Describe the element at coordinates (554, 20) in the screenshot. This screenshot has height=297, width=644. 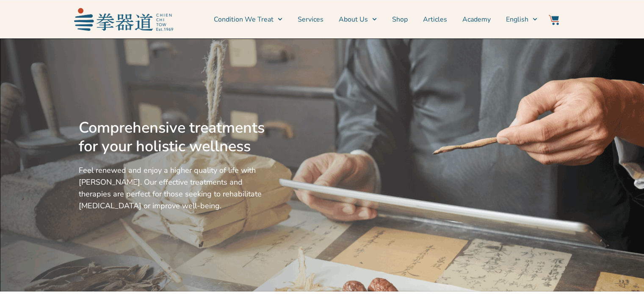
I see `img: Website Icon-03` at that location.